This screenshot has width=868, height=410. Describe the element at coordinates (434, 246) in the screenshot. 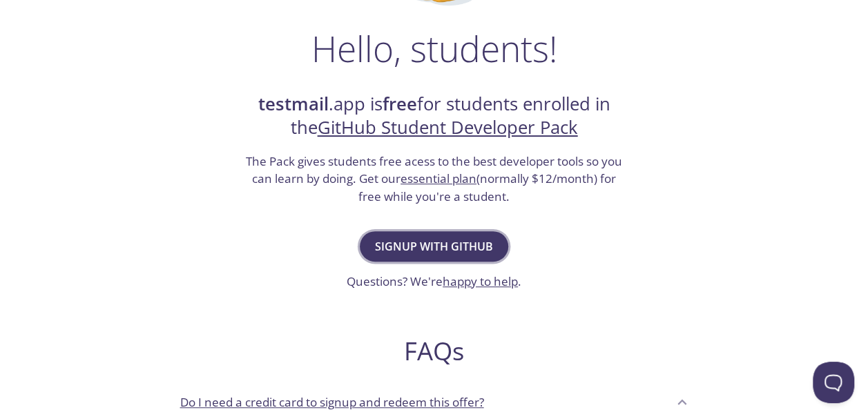

I see `span: Signup with GitHub` at that location.